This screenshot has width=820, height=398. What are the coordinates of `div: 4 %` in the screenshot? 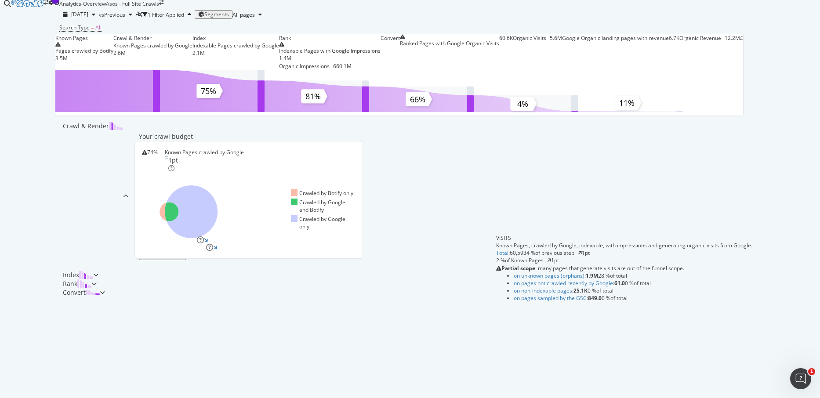 It's located at (550, 253).